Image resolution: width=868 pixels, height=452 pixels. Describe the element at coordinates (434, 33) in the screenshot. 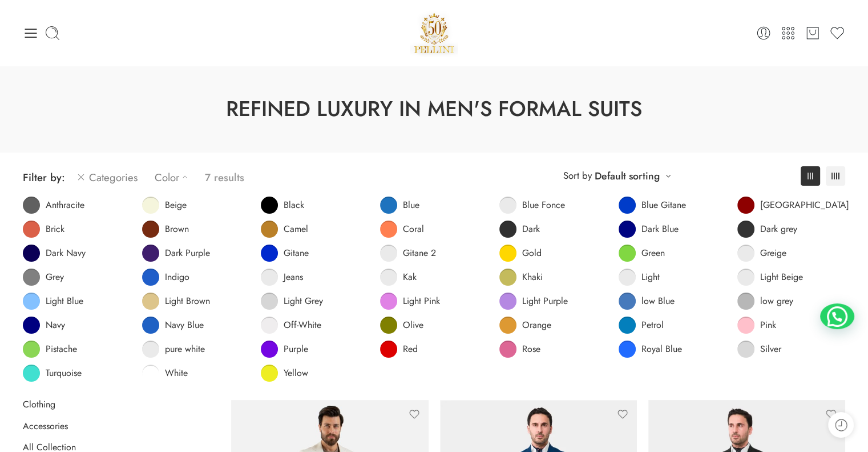

I see `a: Pellini -` at that location.